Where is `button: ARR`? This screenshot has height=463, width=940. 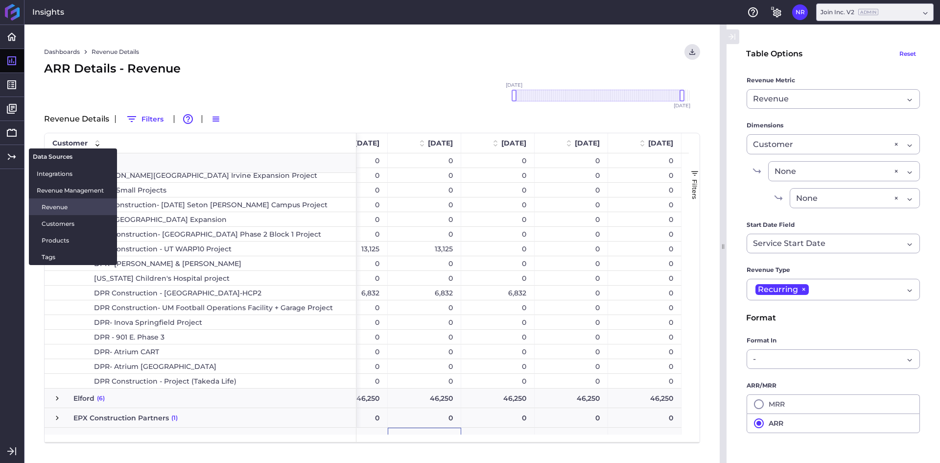
button: ARR is located at coordinates (834, 423).